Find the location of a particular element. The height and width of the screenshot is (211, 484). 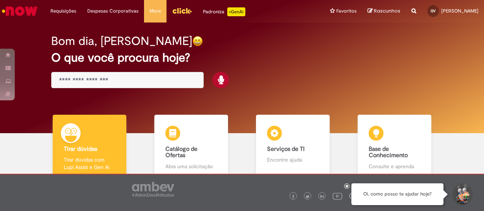

p: +GenAi is located at coordinates (236, 12).